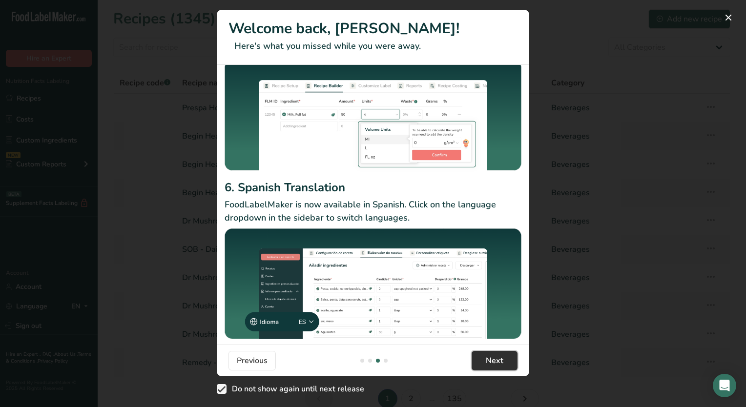  What do you see at coordinates (373, 187) in the screenshot?
I see `h2: 6. Spanish Translation` at bounding box center [373, 187].